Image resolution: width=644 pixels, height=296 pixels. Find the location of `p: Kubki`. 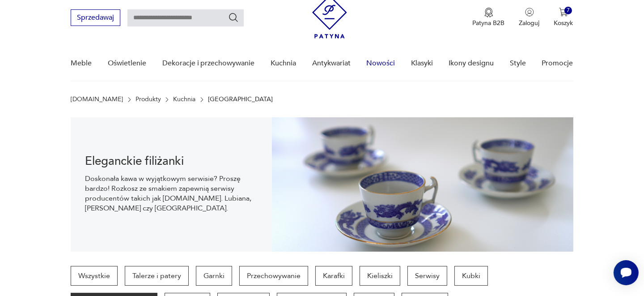

p: Kubki is located at coordinates (471, 276).